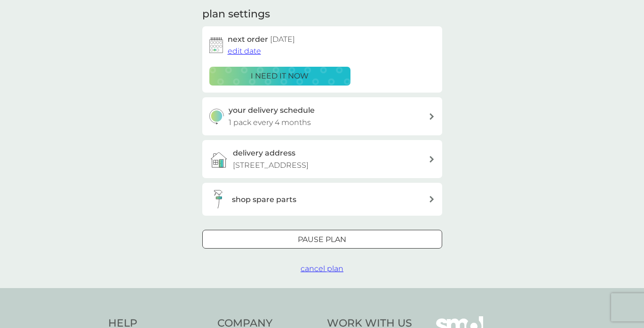 The height and width of the screenshot is (328, 644). Describe the element at coordinates (323, 239) in the screenshot. I see `button: Pause plan` at that location.